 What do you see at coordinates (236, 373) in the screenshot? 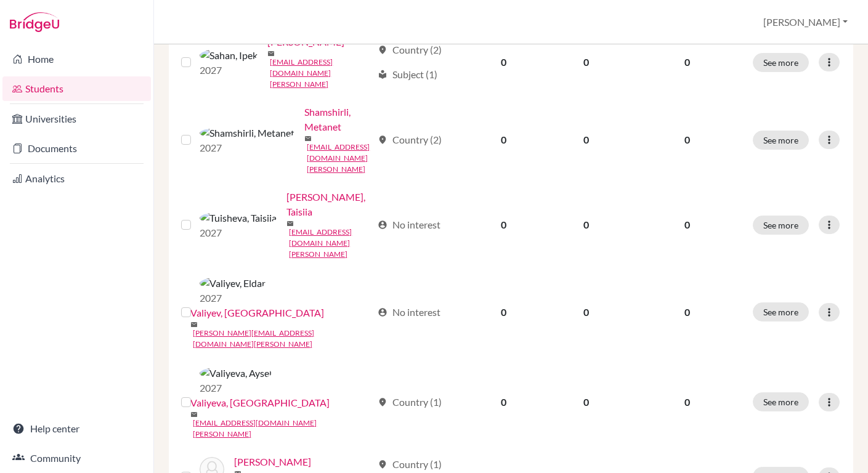
I see `img: Valiyeva, Aysel` at bounding box center [236, 373].